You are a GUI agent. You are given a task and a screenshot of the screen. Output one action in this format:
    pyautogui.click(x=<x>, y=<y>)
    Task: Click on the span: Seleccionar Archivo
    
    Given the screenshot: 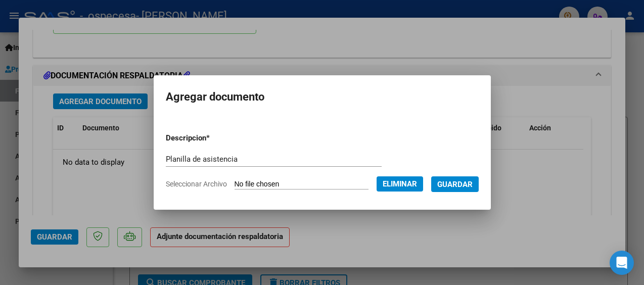 What is the action you would take?
    pyautogui.click(x=196, y=184)
    